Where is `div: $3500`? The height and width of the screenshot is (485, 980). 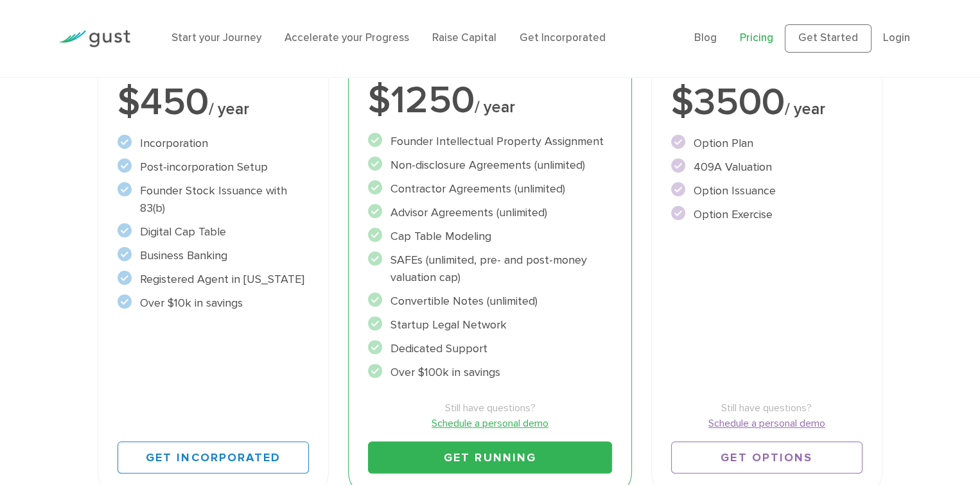 div: $3500 is located at coordinates (767, 103).